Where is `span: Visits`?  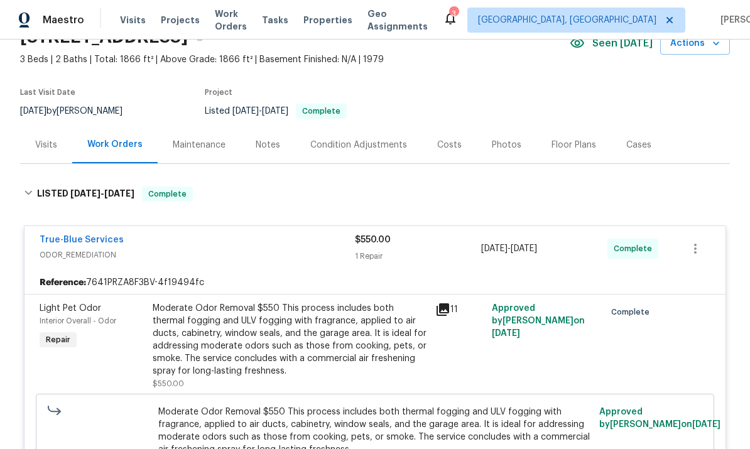 span: Visits is located at coordinates (133, 20).